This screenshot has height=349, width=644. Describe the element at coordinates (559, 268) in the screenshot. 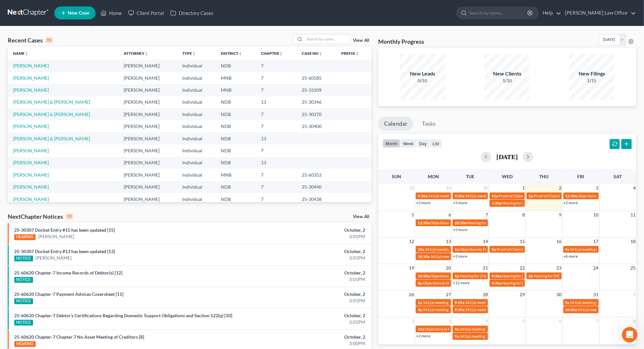

I see `span: 23` at that location.